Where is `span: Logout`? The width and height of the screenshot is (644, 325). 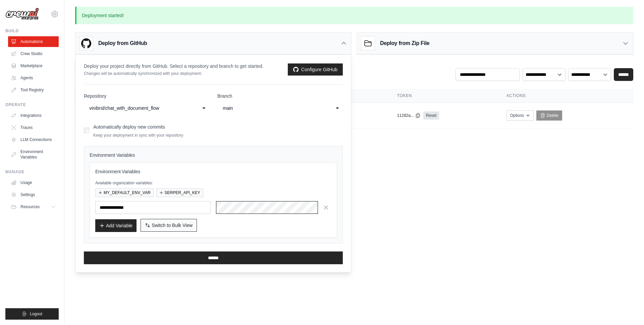
span: Logout is located at coordinates (36, 313).